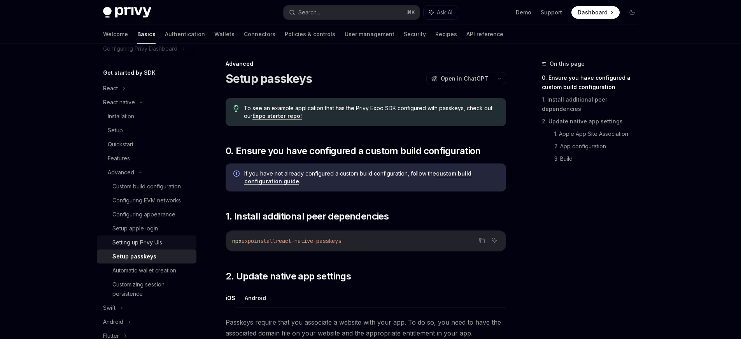 This screenshot has width=741, height=339. I want to click on a: Installation, so click(147, 116).